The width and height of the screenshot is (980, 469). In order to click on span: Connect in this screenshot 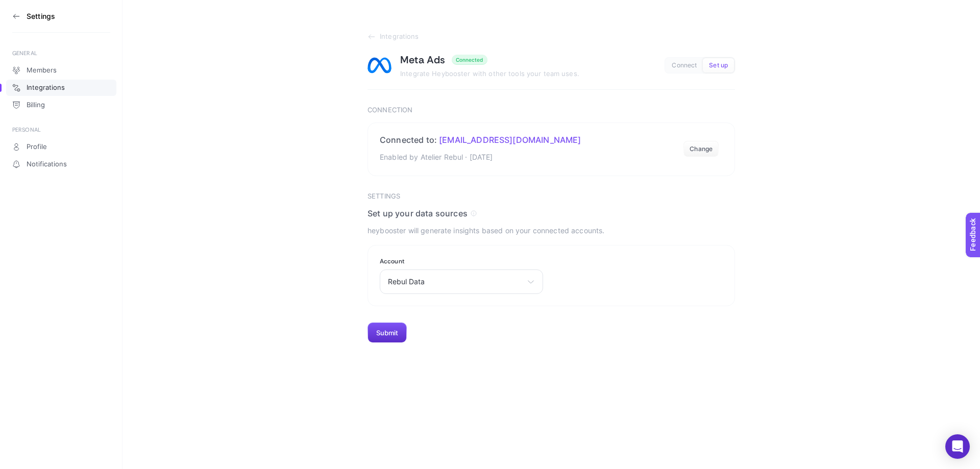, I will do `click(684, 65)`.